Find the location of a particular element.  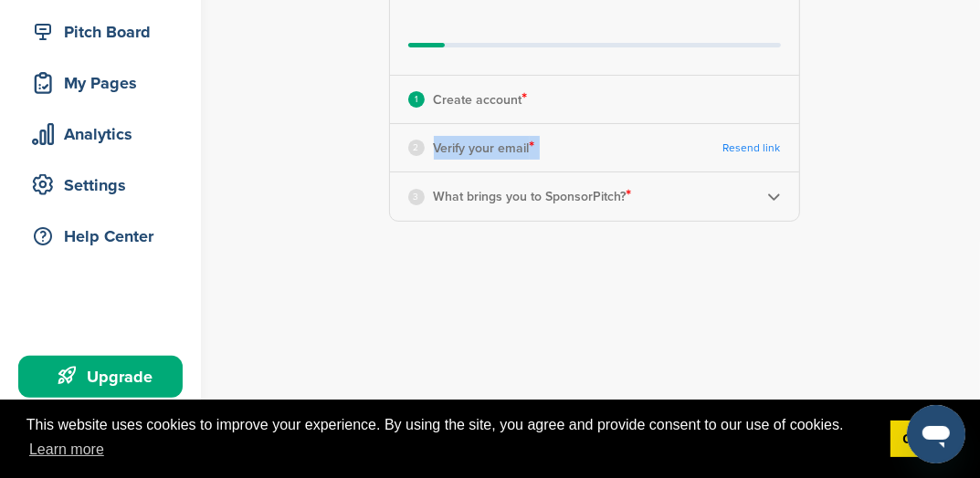

a: Settings is located at coordinates (100, 185).